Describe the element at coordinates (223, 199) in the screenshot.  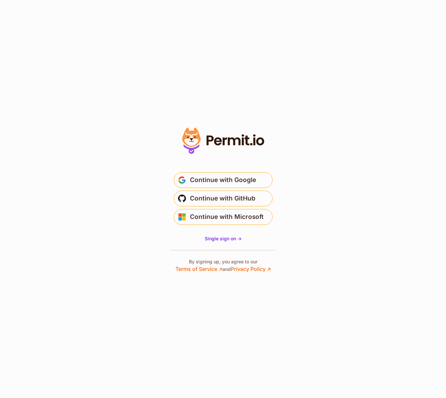
I see `button: Continue with GitHub` at that location.